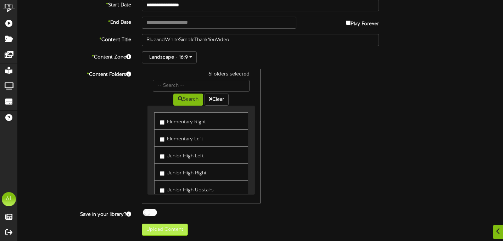 Image resolution: width=503 pixels, height=241 pixels. Describe the element at coordinates (74, 213) in the screenshot. I see `label: Save in your library?` at that location.